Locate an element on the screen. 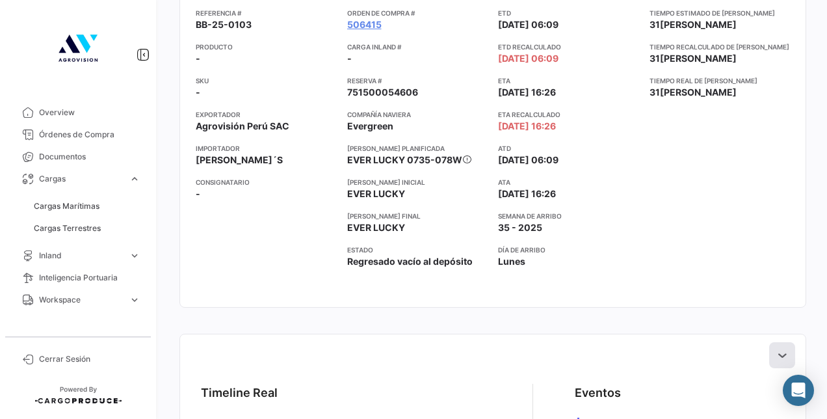 The width and height of the screenshot is (827, 419). span: EVER LUCKY 0735-078W is located at coordinates (405, 159).